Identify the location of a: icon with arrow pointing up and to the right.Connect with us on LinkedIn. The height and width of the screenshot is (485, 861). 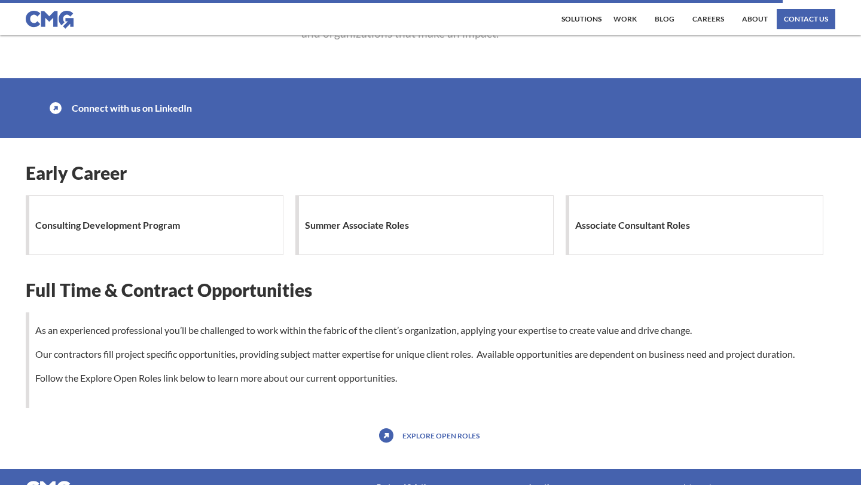
(292, 108).